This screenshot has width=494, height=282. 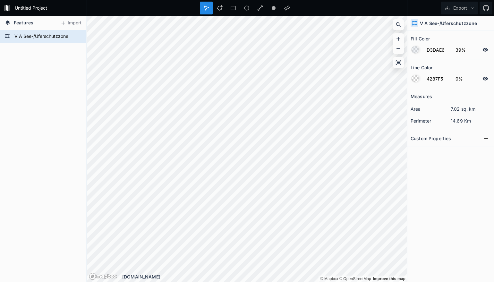 What do you see at coordinates (389, 279) in the screenshot?
I see `a: Map feedback` at bounding box center [389, 279].